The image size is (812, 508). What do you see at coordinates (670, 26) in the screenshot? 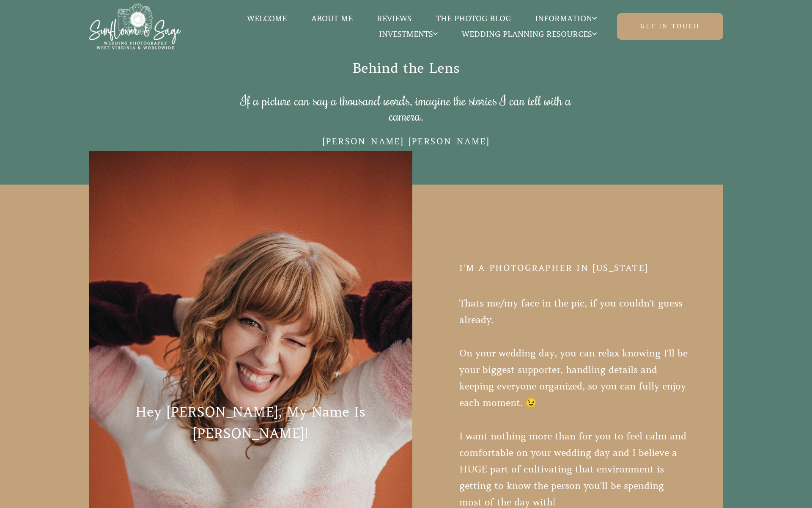
I see `span: Get in touch` at bounding box center [670, 26].